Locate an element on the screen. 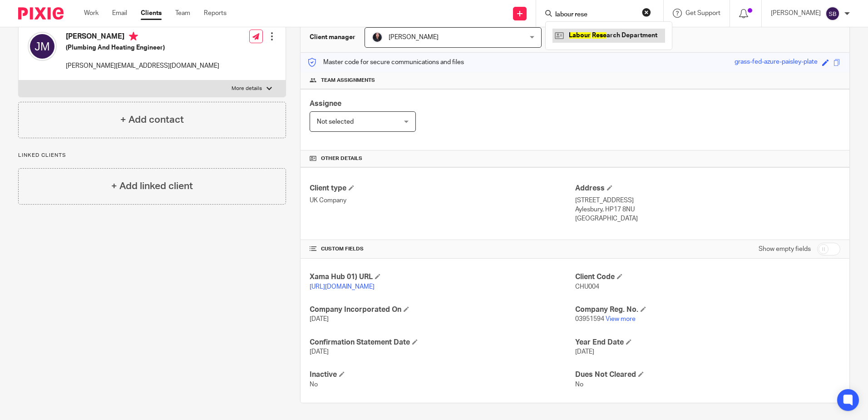 Image resolution: width=868 pixels, height=420 pixels. p: Linked clients is located at coordinates (152, 156).